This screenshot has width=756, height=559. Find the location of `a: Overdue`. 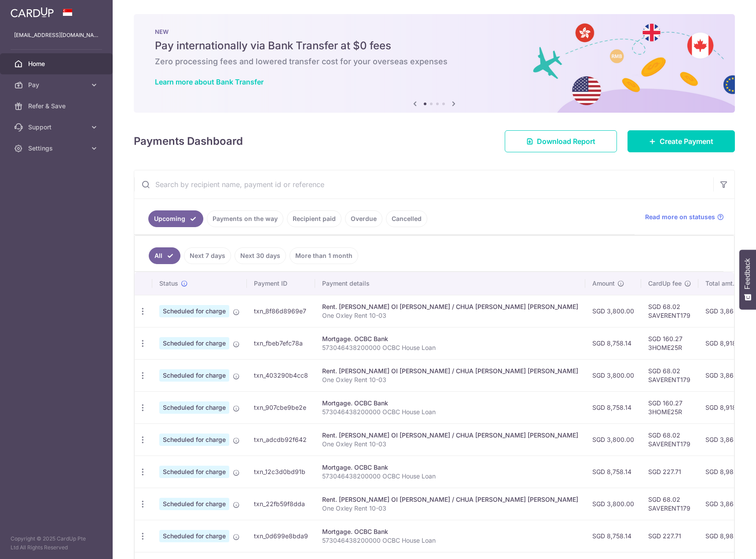

a: Overdue is located at coordinates (363, 219).